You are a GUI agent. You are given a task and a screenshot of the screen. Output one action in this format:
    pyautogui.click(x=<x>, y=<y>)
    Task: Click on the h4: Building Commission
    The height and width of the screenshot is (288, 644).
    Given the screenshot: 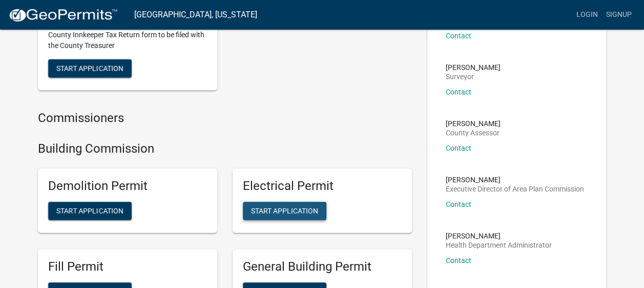 What is the action you would take?
    pyautogui.click(x=225, y=149)
    